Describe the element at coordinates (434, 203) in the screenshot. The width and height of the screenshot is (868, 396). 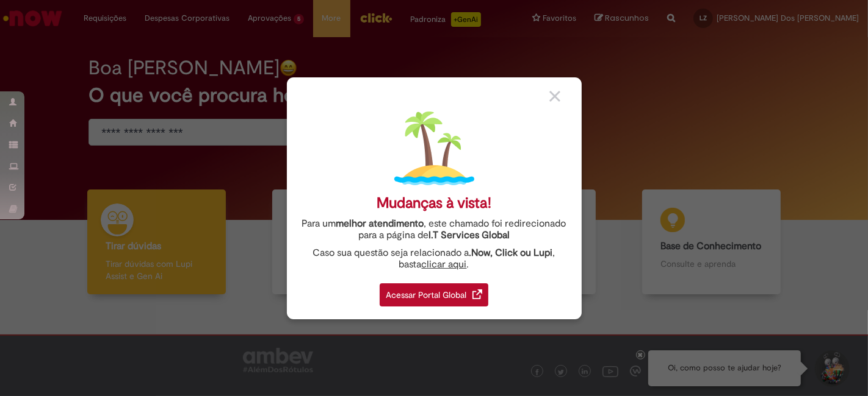
I see `div: Mudanças à vista!` at that location.